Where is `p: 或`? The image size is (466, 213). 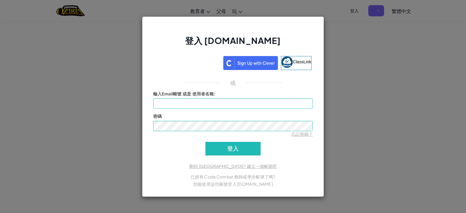
p: 或 is located at coordinates (233, 83).